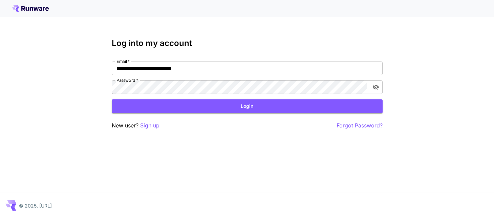 This screenshot has height=218, width=494. I want to click on label: Email, so click(123, 61).